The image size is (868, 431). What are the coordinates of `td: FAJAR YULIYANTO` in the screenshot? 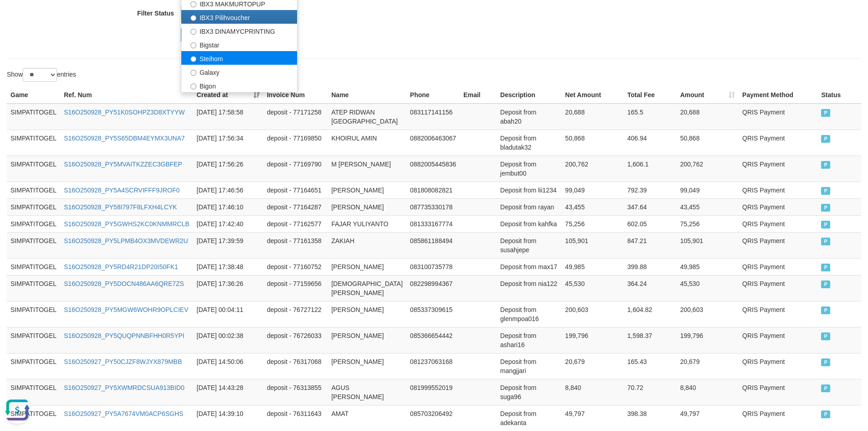 It's located at (367, 223).